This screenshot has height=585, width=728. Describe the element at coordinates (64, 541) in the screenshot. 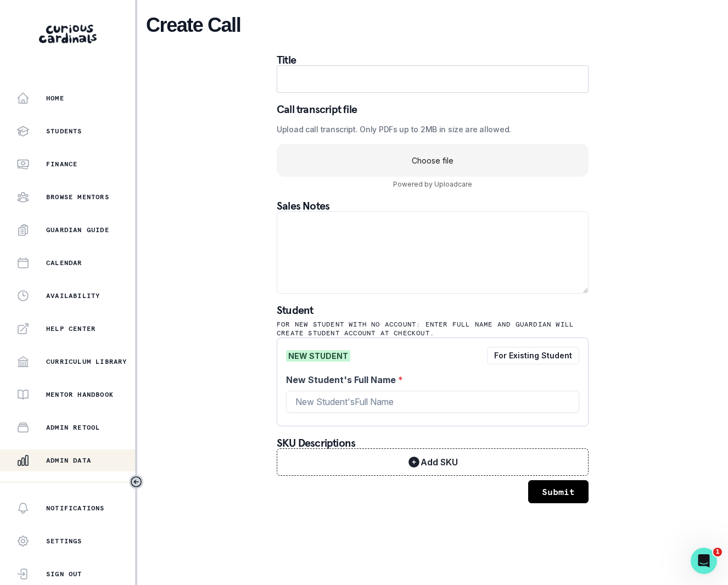

I see `p: Settings` at that location.